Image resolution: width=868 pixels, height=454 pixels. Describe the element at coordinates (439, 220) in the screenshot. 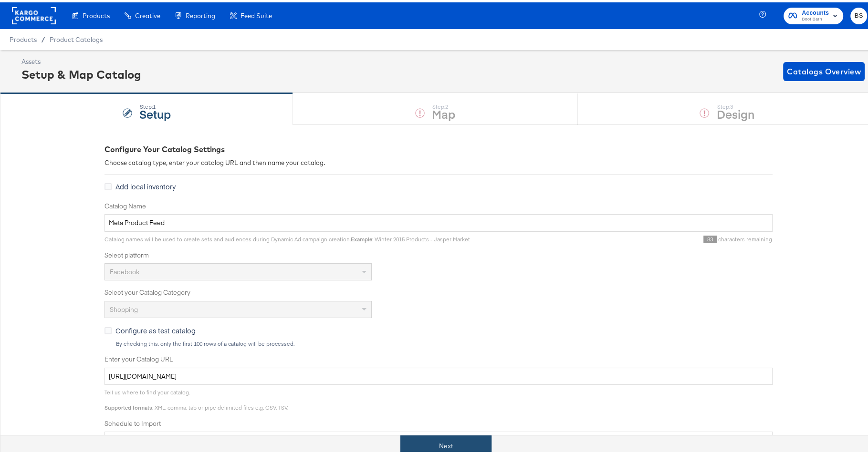

I see `input: Name your catalog e.g. My Dynamic Product Catalog` at that location.